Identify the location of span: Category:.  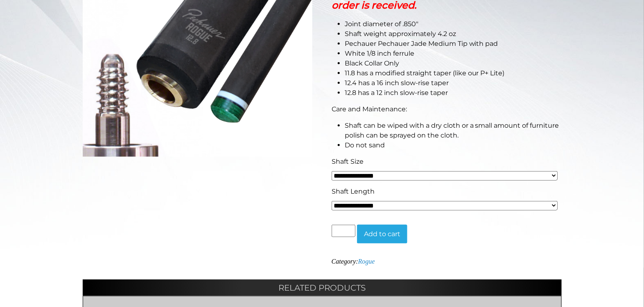
(353, 261).